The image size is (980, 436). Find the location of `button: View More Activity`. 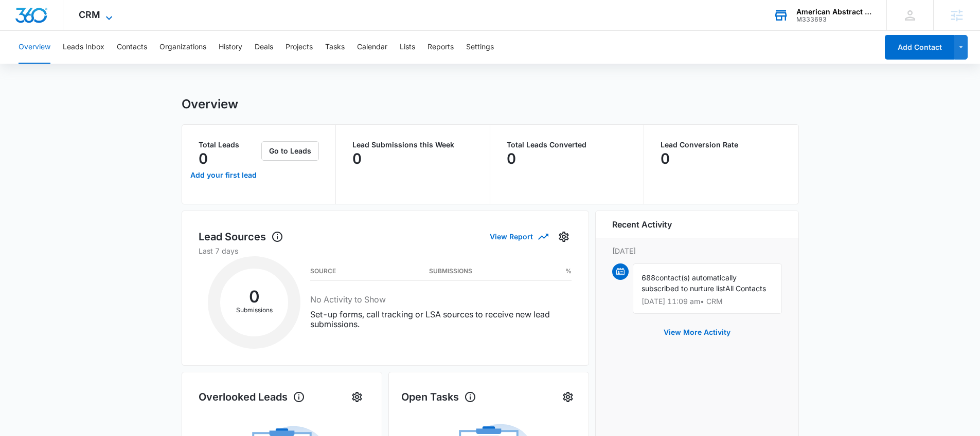

button: View More Activity is located at coordinates (697, 332).